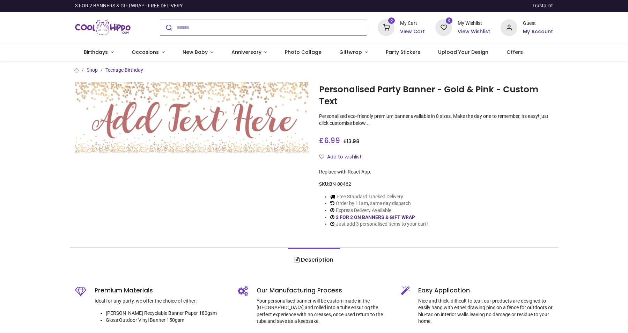 The image size is (628, 333). Describe the element at coordinates (303, 52) in the screenshot. I see `span: Photo Collage` at that location.